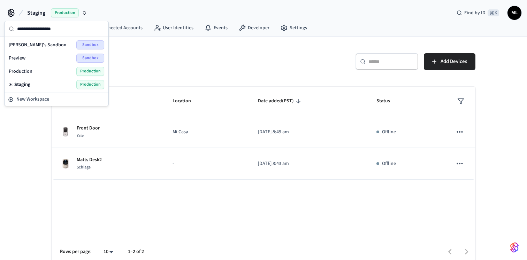  Describe the element at coordinates (387, 101) in the screenshot. I see `span: Status` at that location.